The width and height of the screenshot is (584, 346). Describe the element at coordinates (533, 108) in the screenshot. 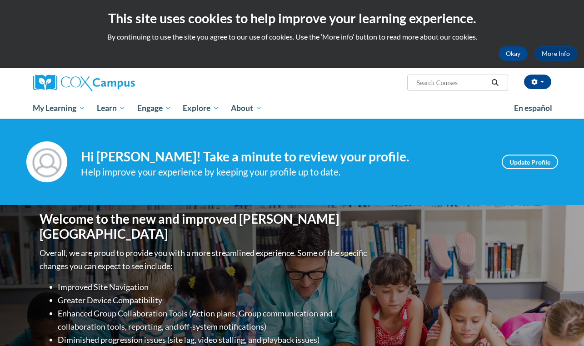

I see `span: En español` at that location.